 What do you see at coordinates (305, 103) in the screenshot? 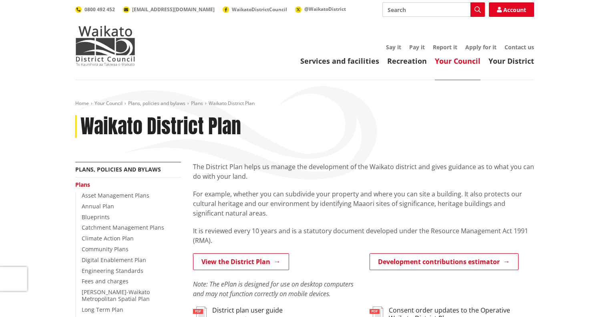
I see `nav: breadcrumb` at bounding box center [305, 103].